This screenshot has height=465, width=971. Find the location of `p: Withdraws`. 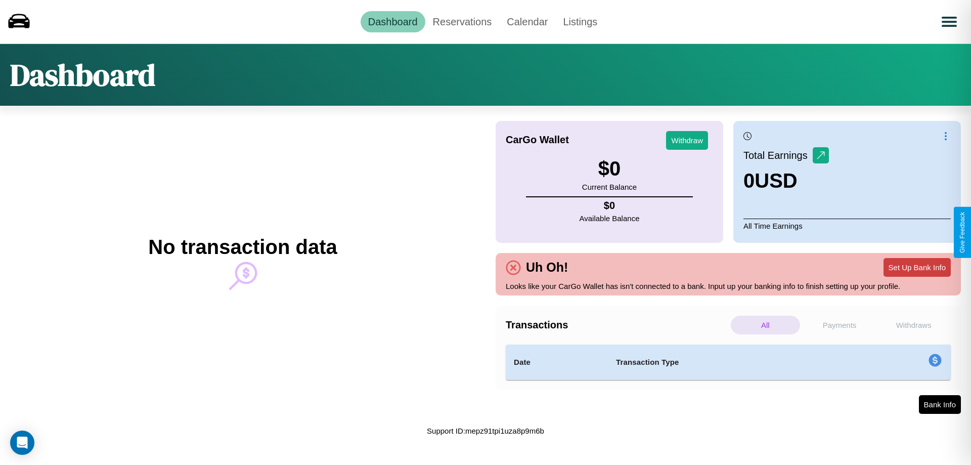

p: Withdraws is located at coordinates (914, 325).